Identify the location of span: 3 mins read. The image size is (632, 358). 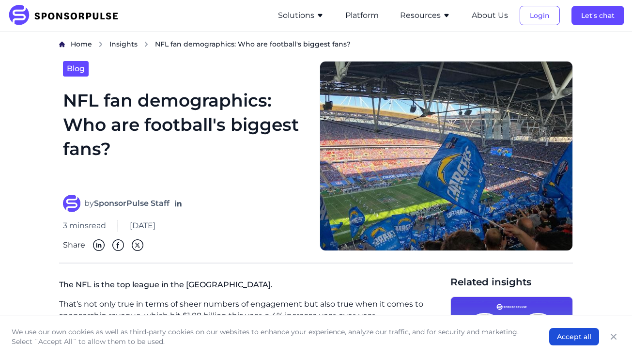
(84, 226).